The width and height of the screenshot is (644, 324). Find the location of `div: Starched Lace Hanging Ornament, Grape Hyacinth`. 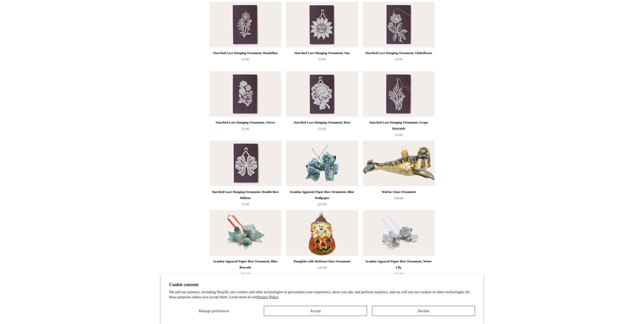

div: Starched Lace Hanging Ornament, Grape Hyacinth is located at coordinates (399, 125).